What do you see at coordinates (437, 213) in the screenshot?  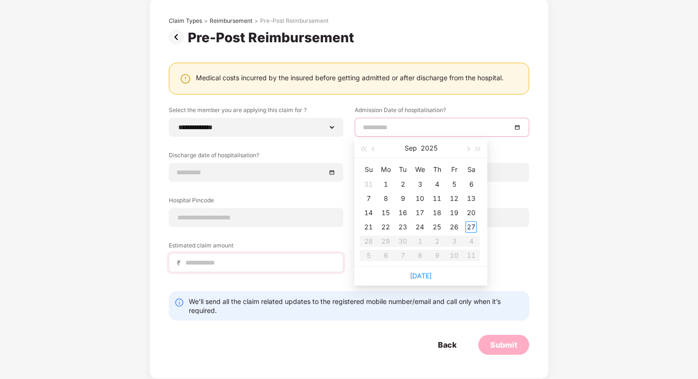 I see `td: 2025-09-18` at bounding box center [437, 213].